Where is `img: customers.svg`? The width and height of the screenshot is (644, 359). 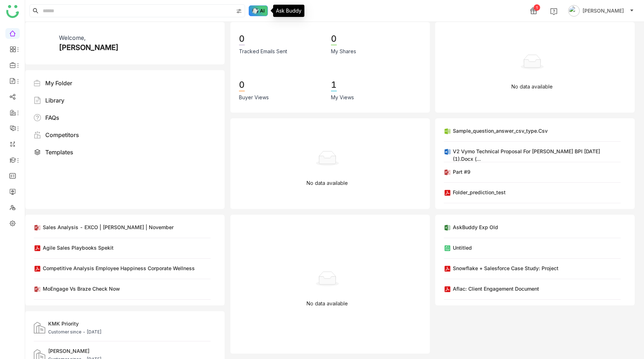 img: customers.svg is located at coordinates (39, 328).